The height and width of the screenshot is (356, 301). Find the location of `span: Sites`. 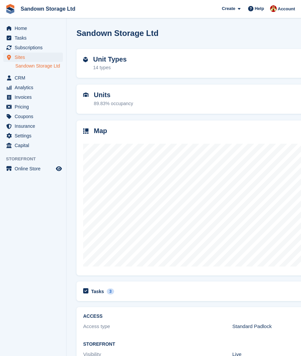

span: Sites is located at coordinates (35, 57).